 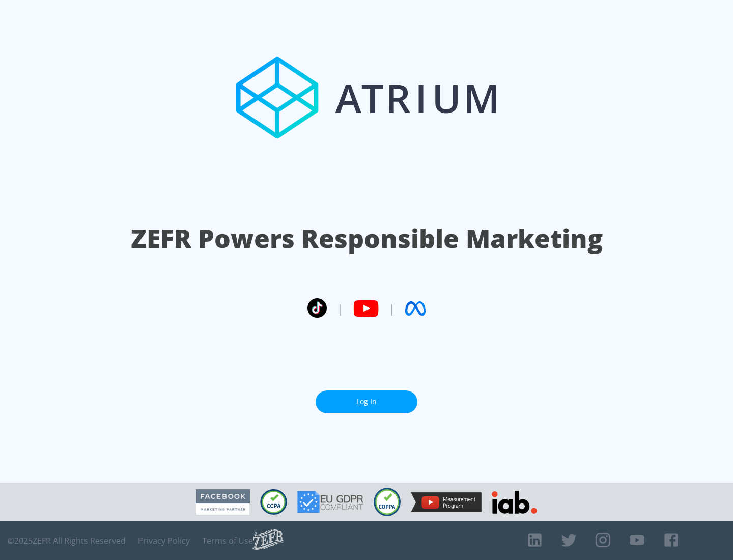 I want to click on a: Log In, so click(x=367, y=401).